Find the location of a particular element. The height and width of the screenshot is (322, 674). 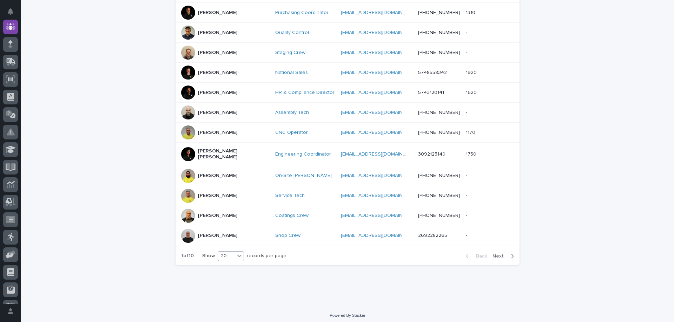

a: Staging Crew is located at coordinates (290, 53).